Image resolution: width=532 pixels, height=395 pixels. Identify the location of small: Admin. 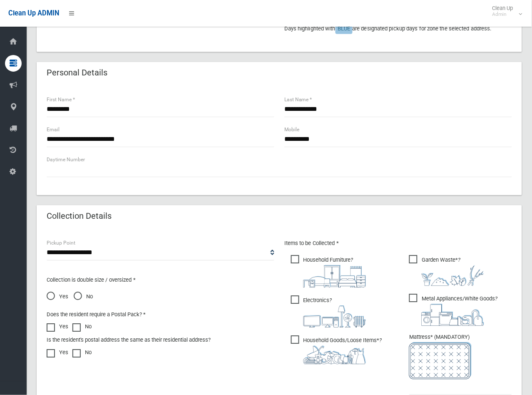
(503, 14).